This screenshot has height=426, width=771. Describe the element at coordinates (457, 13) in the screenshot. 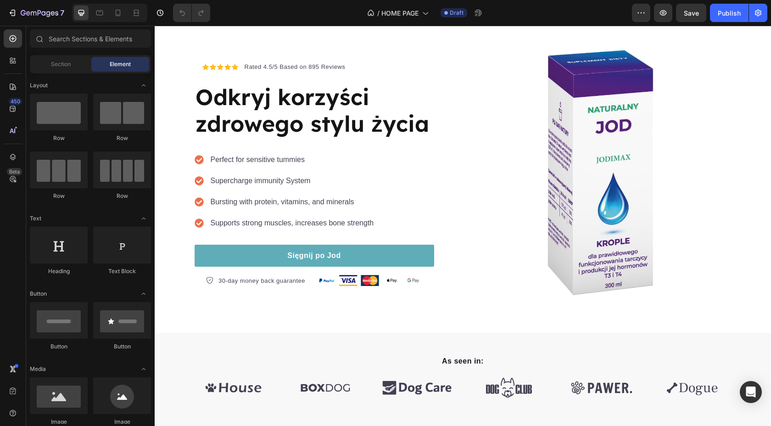

I see `span: Draft` at that location.